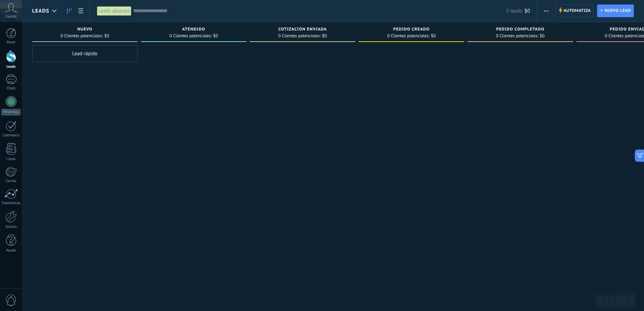 The width and height of the screenshot is (644, 311). I want to click on span: Cotización enviada, so click(303, 29).